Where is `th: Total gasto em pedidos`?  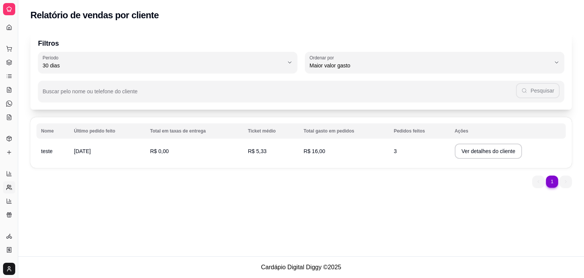 th: Total gasto em pedidos is located at coordinates (344, 131).